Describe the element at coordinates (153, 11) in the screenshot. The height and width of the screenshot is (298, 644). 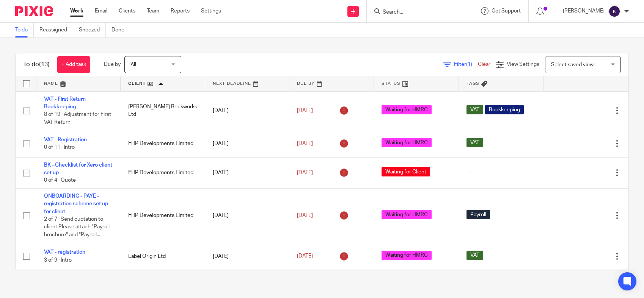
I see `a: Team` at that location.